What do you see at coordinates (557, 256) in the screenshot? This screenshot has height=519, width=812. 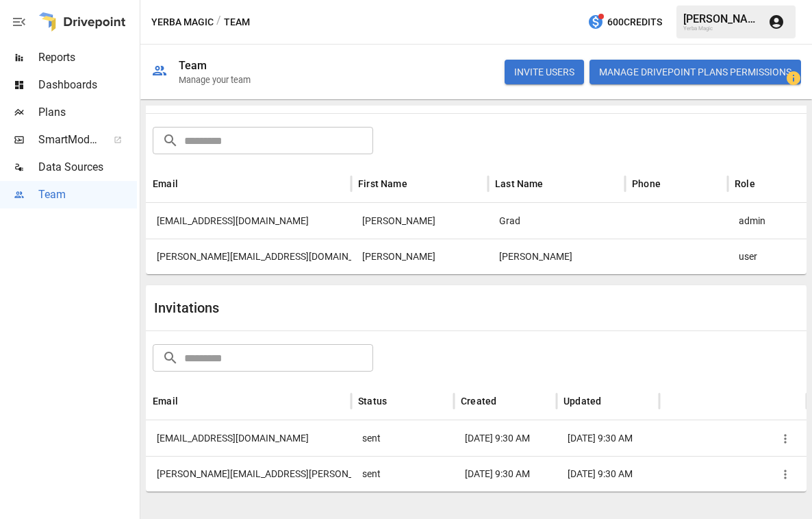 I see `div: Fiala` at bounding box center [557, 256].